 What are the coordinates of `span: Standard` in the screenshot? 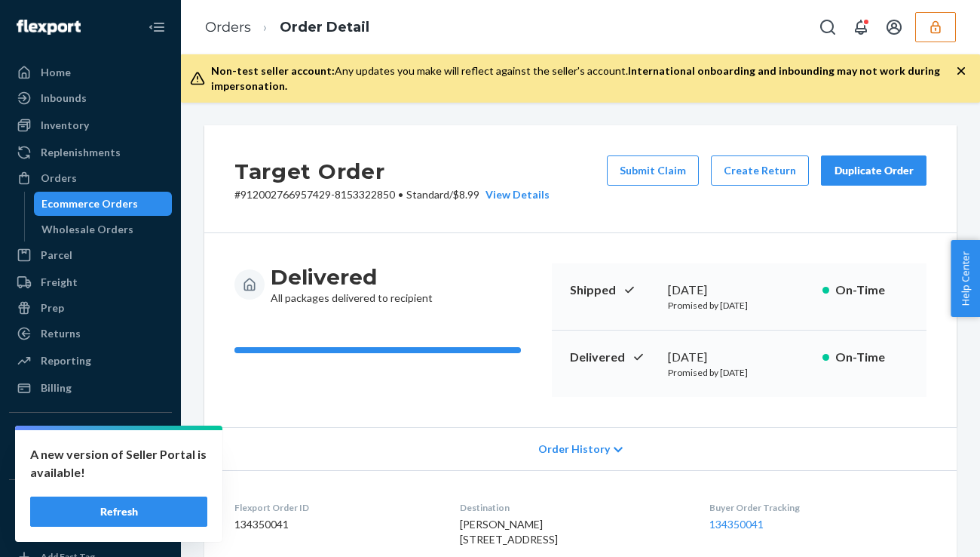 It's located at (427, 194).